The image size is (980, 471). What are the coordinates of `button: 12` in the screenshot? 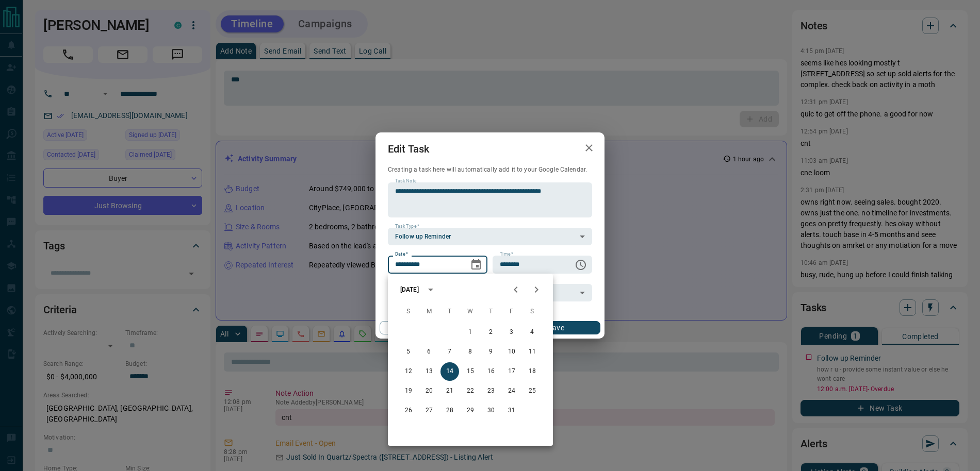 It's located at (408, 372).